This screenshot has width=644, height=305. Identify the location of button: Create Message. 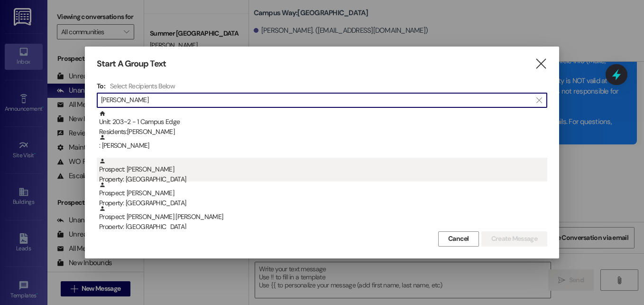
(514, 239).